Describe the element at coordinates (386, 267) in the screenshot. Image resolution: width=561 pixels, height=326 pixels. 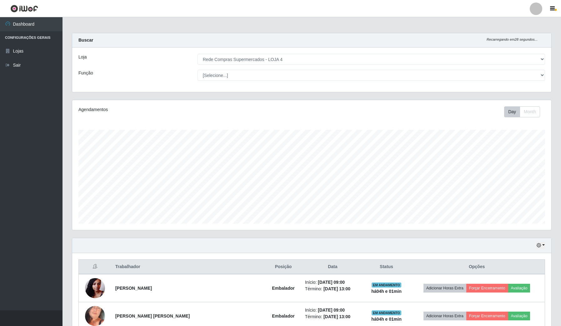
I see `th: Status` at that location.